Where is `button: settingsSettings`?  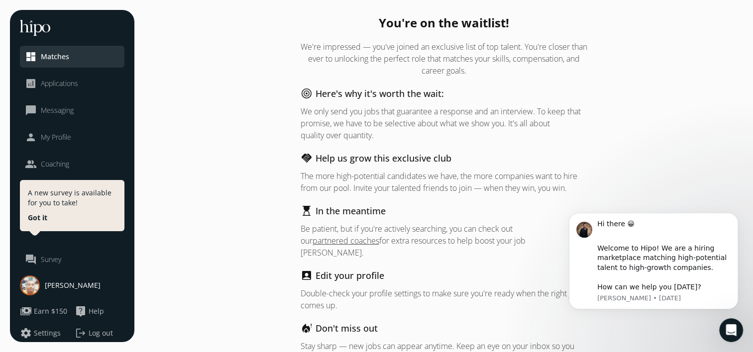 button: settingsSettings is located at coordinates (40, 333).